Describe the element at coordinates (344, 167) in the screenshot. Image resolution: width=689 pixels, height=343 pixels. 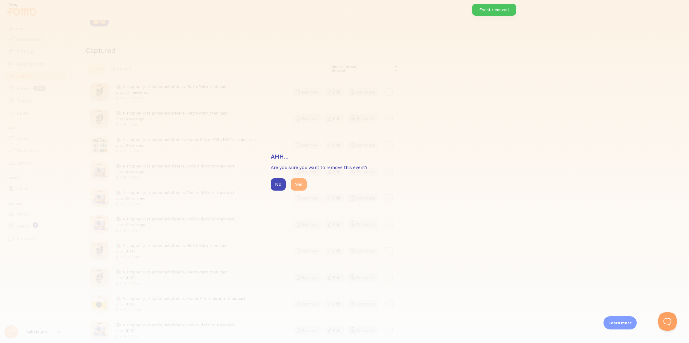
I see `p: Are you sure you want to remove this event?` at that location.